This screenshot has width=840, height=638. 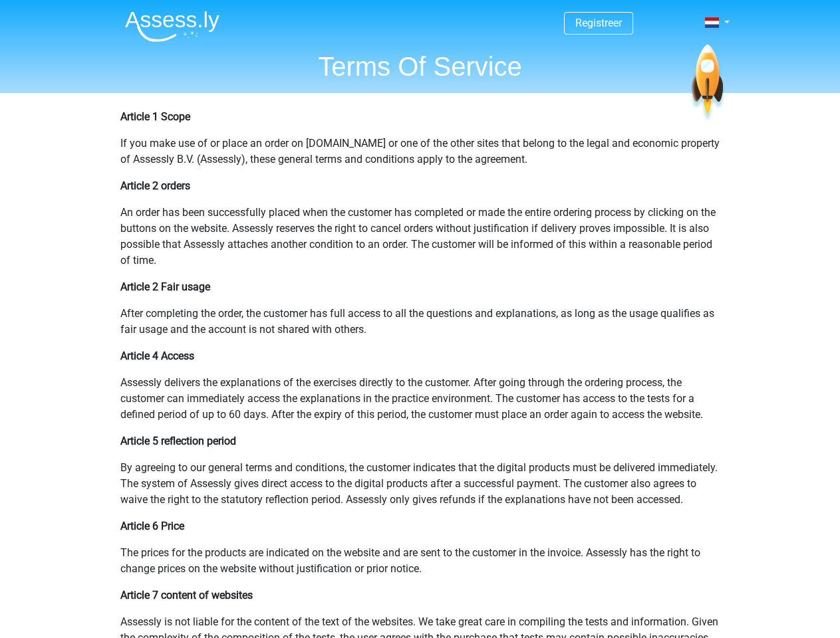 I want to click on p: By agreeing to our general terms and conditions, the customer indicates that the digital products..., so click(x=420, y=484).